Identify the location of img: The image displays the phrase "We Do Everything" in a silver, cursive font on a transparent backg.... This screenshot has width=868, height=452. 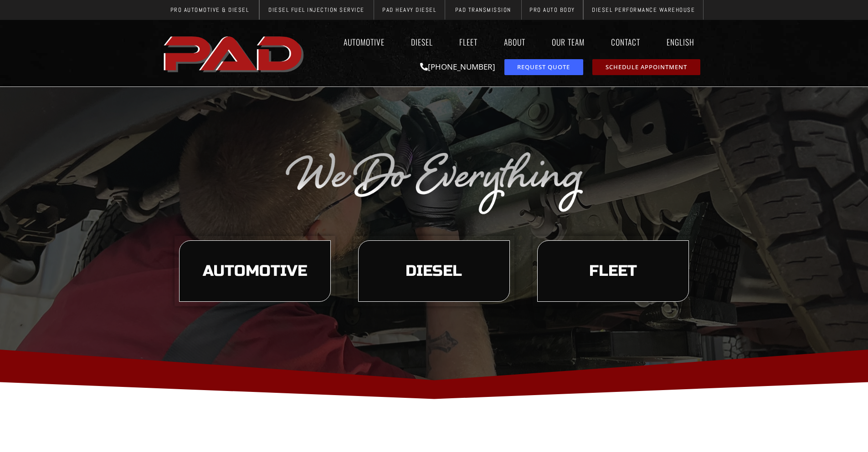
(434, 182).